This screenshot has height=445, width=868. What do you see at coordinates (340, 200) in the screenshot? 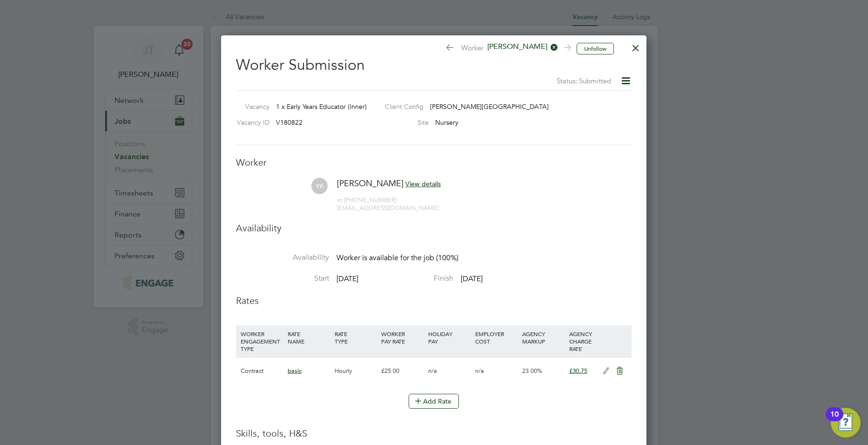
I see `span: m:` at bounding box center [340, 200].